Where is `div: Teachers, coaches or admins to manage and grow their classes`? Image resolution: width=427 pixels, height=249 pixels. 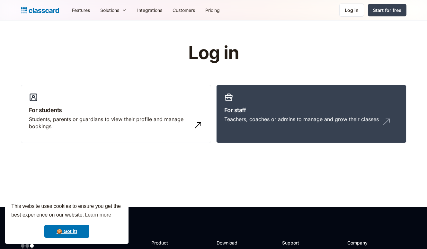
div: Teachers, coaches or admins to manage and grow their classes is located at coordinates (301, 119).